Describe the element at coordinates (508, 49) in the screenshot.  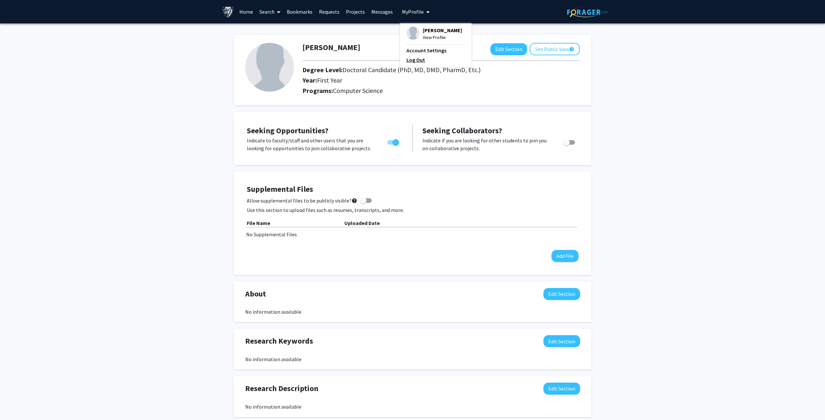
I see `button: Edit Section` at that location.